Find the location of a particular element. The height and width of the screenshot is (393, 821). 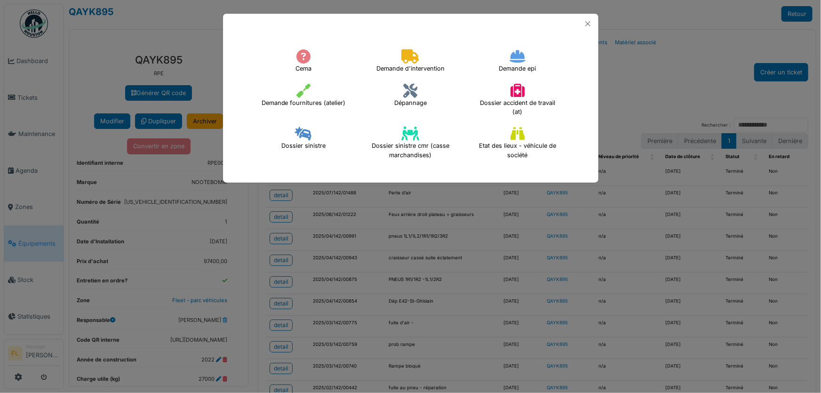

a: Dossier sinistre is located at coordinates (304, 140).